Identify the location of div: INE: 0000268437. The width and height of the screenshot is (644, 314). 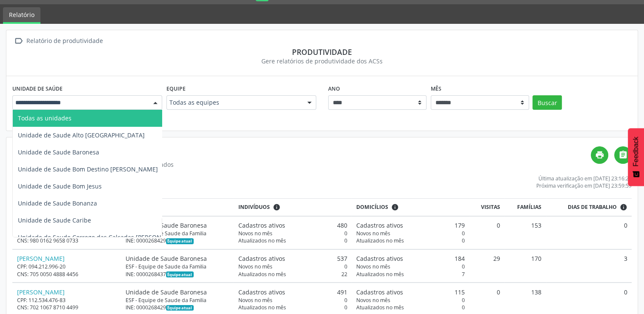
(178, 274).